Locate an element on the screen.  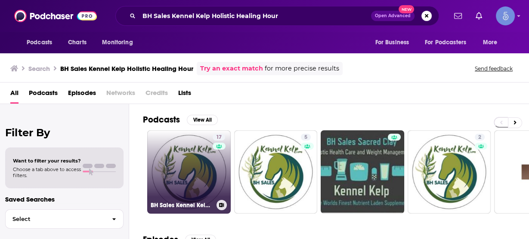
a: Podchaser - Follow, Share and Rate Podcasts is located at coordinates (56, 16).